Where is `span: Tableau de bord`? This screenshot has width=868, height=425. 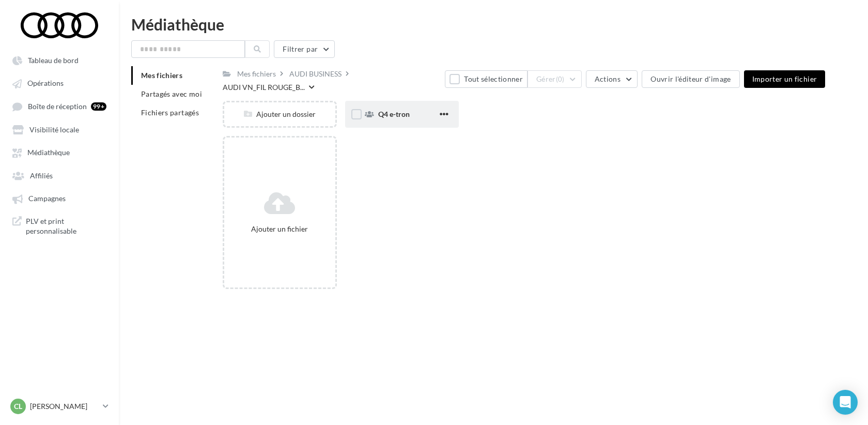 span: Tableau de bord is located at coordinates (53, 60).